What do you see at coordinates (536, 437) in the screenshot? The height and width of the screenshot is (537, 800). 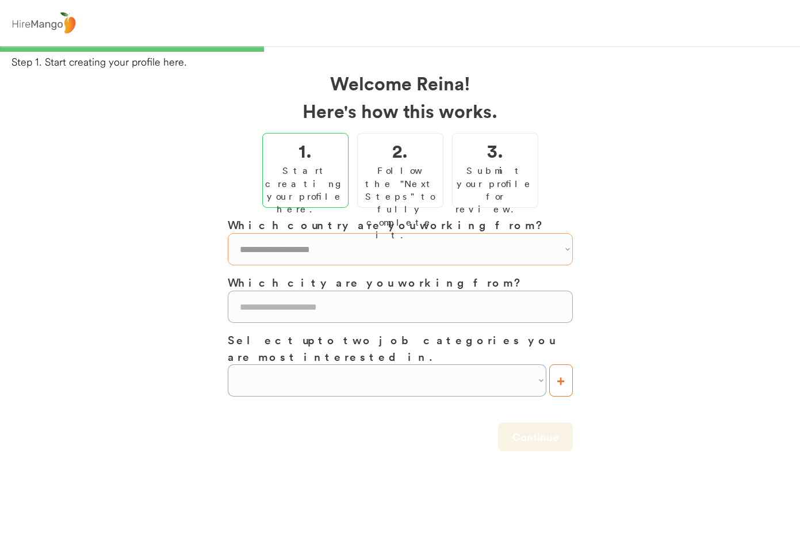 I see `button: Continue` at bounding box center [536, 437].